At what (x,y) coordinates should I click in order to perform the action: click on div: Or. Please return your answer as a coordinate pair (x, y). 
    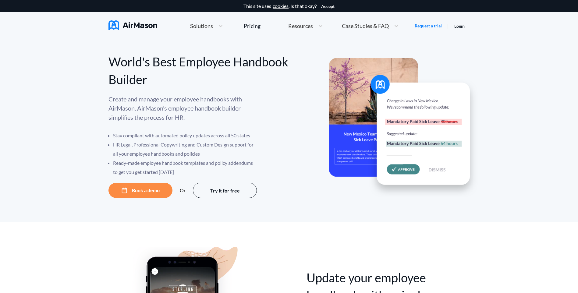
    Looking at the image, I should click on (183, 191).